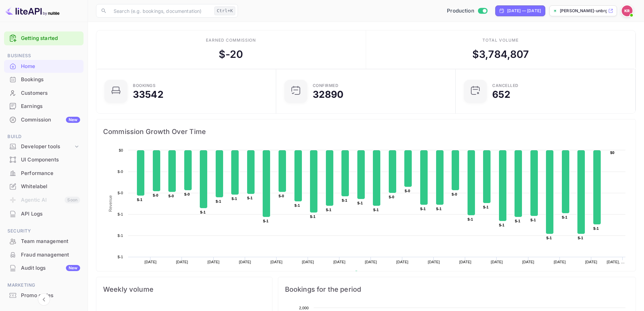 This screenshot has width=644, height=311. What do you see at coordinates (500, 40) in the screenshot?
I see `div: Total volume` at bounding box center [500, 40].